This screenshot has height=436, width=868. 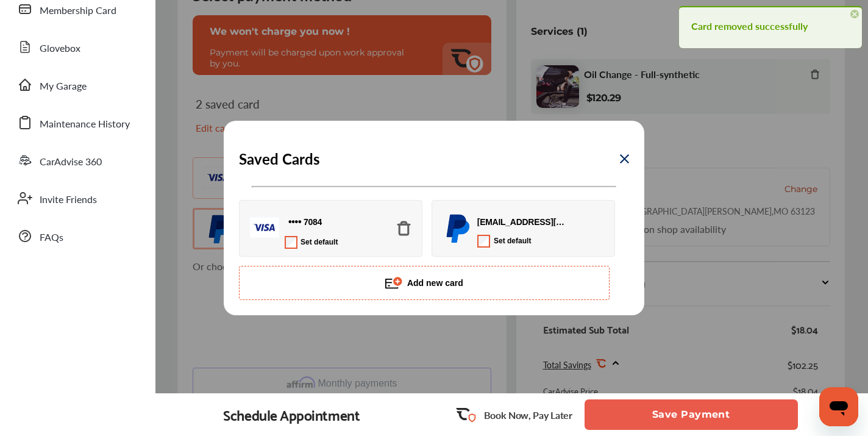 What do you see at coordinates (77, 122) in the screenshot?
I see `a: Maintenance History` at bounding box center [77, 122].